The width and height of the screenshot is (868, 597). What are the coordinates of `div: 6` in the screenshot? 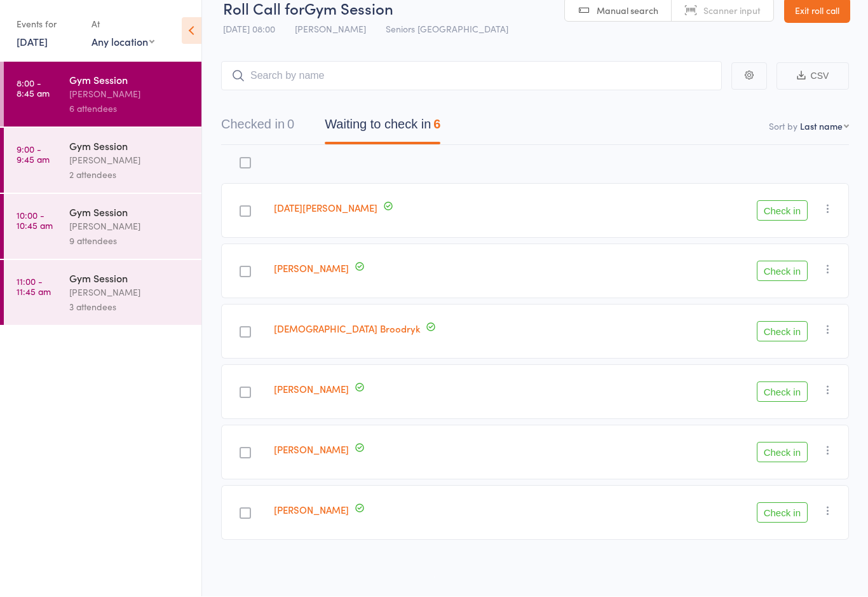 It's located at (436, 125).